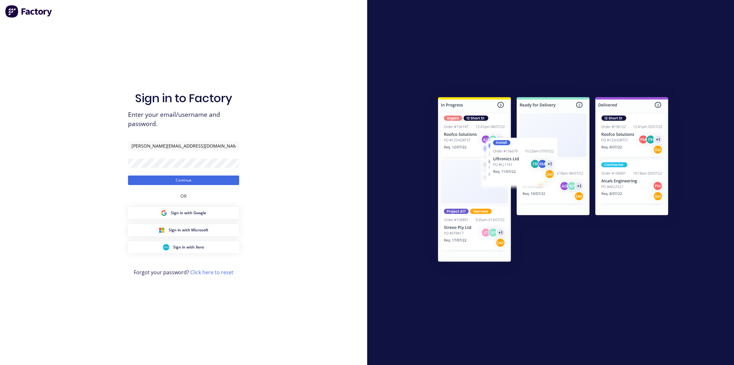 Image resolution: width=734 pixels, height=365 pixels. Describe the element at coordinates (184, 273) in the screenshot. I see `span: Forgot your password?` at that location.